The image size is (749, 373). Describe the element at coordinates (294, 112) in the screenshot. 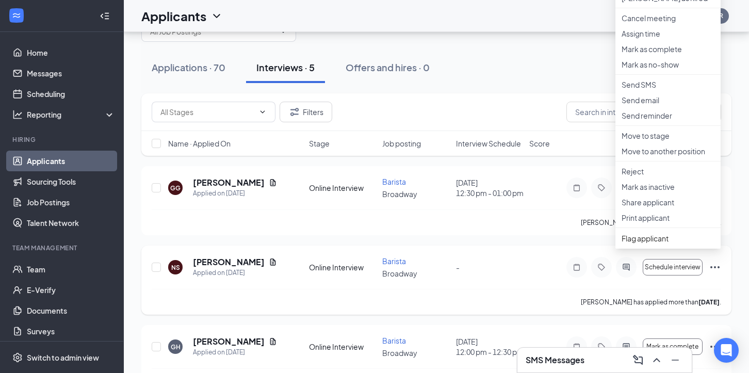

I see `svg: Filter` at that location.